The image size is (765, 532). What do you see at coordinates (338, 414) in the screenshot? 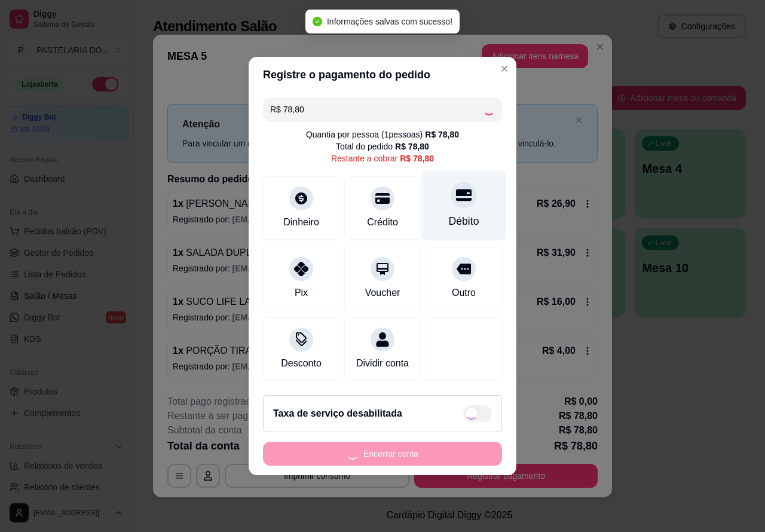
I see `h2: Taxa de serviço desabilitada` at bounding box center [338, 414].